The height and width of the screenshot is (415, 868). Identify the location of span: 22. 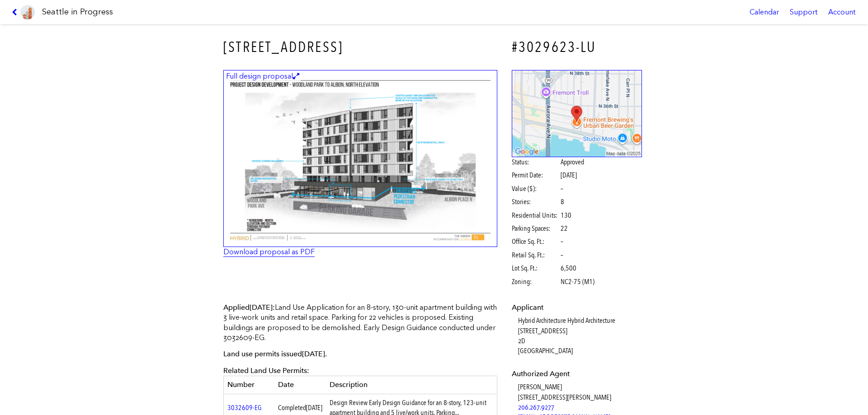
(565, 228).